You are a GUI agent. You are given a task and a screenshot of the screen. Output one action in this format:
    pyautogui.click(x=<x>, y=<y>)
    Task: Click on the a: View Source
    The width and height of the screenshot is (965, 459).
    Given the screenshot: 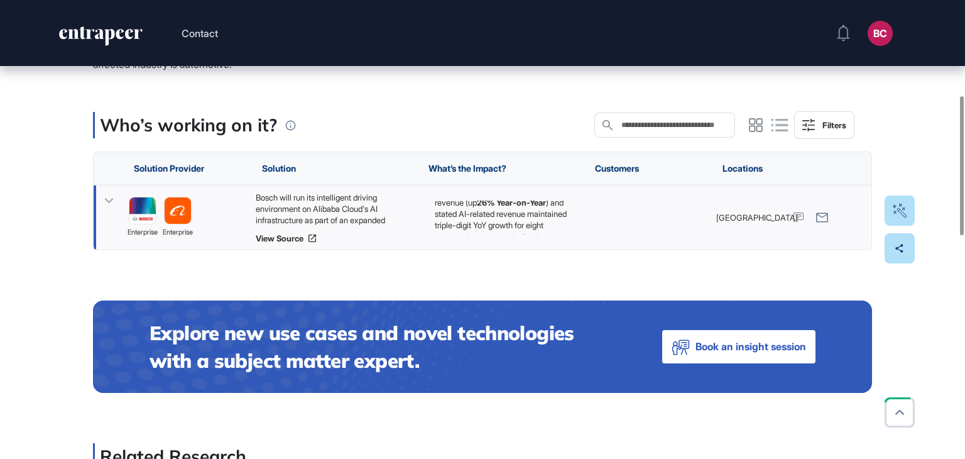 What is the action you would take?
    pyautogui.click(x=332, y=238)
    